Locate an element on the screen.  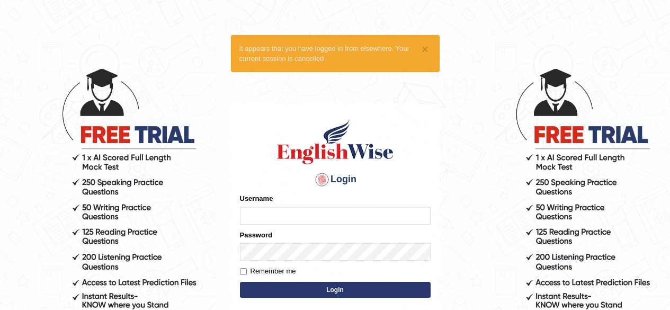
label: Remember me is located at coordinates (268, 271).